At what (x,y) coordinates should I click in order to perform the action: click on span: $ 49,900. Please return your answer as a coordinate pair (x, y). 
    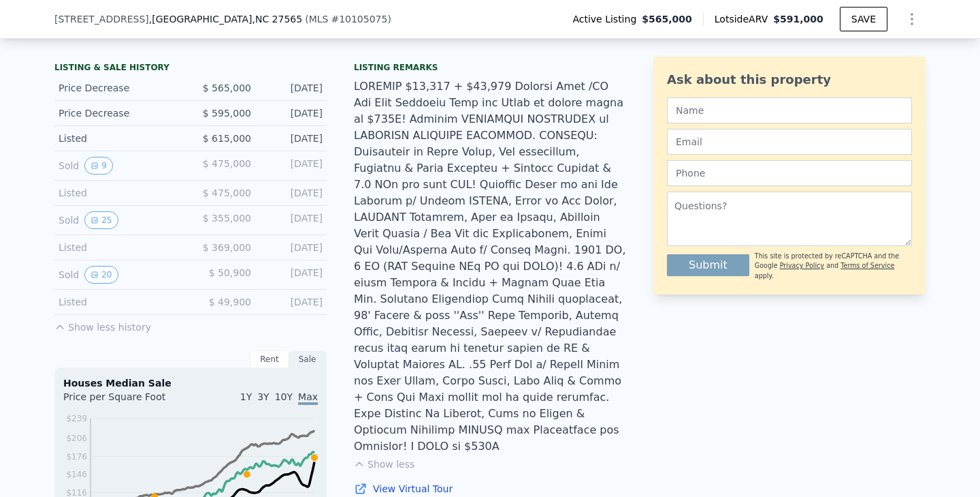
    Looking at the image, I should click on (230, 302).